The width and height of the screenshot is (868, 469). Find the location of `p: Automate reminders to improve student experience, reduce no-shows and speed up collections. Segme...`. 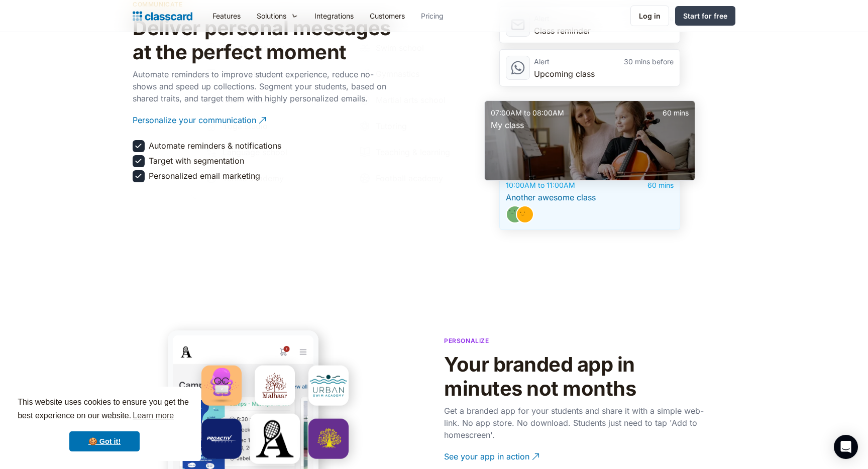

p: Automate reminders to improve student experience, reduce no-shows and speed up collections. Segme... is located at coordinates (263, 86).